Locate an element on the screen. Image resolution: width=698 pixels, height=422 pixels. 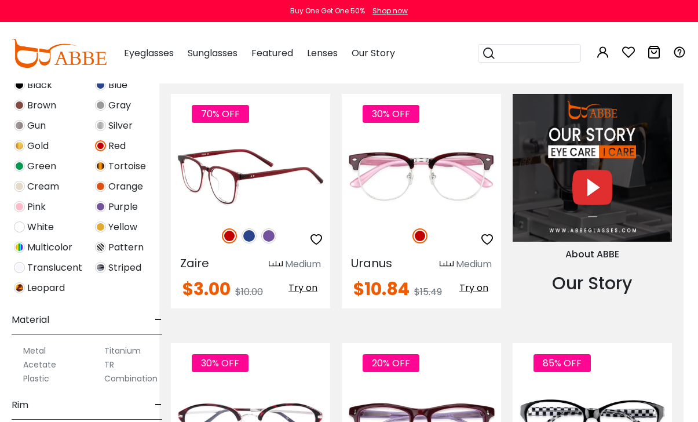
a: Shop now is located at coordinates (387, 10).